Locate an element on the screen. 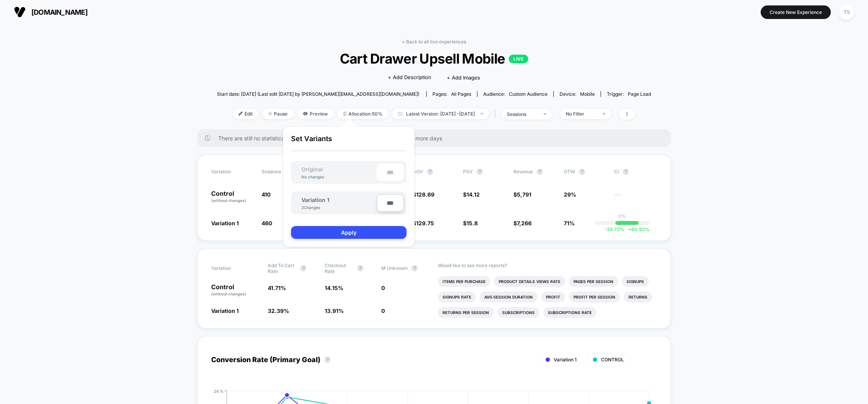 This screenshot has width=868, height=404. span: 460 is located at coordinates (266, 223).